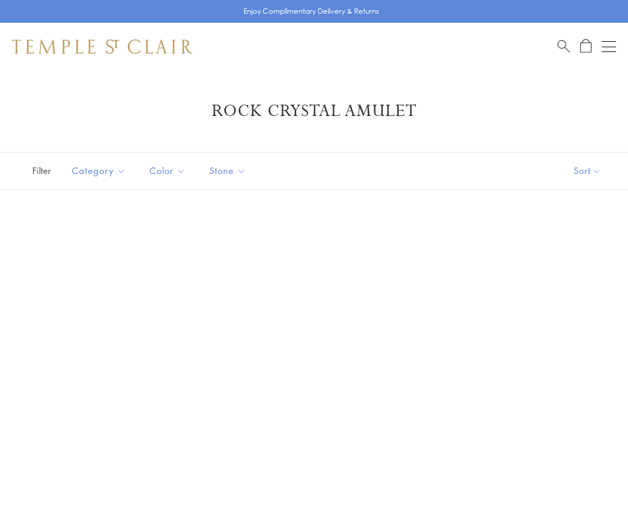 This screenshot has width=628, height=531. I want to click on span: Color, so click(169, 171).